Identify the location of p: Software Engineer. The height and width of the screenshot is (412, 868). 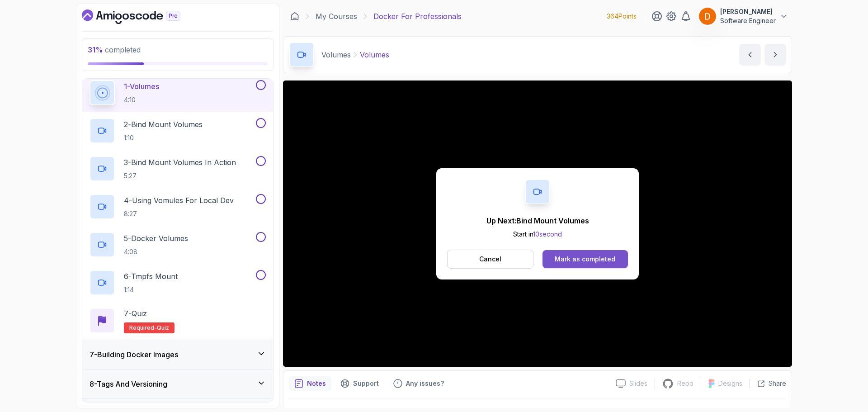
(748, 21).